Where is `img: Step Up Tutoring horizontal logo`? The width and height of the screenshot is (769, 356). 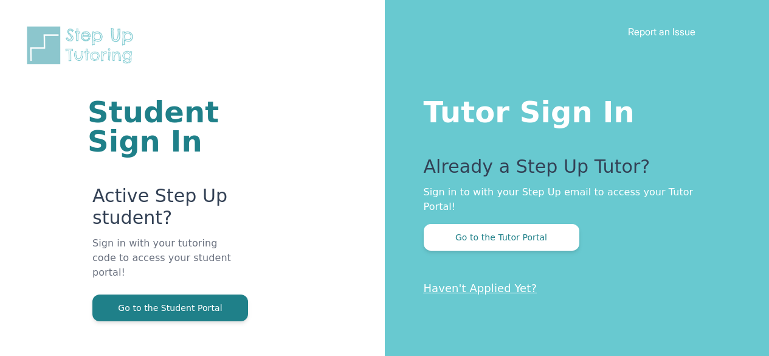
img: Step Up Tutoring horizontal logo is located at coordinates (83, 45).